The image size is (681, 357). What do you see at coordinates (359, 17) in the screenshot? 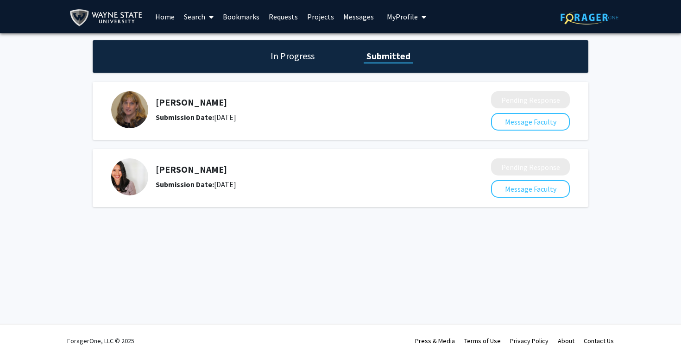
I see `a: Messages` at bounding box center [359, 17].